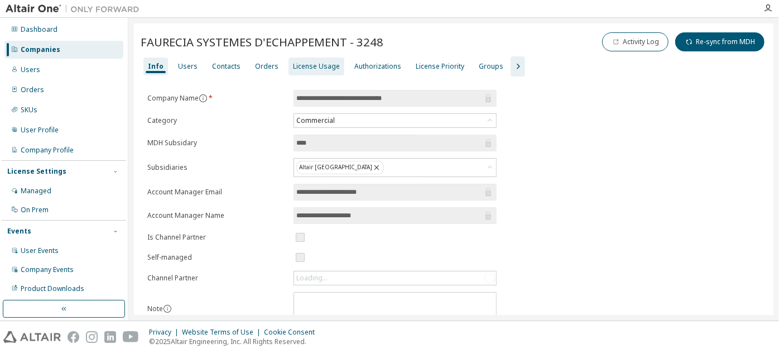  What do you see at coordinates (75, 9) in the screenshot?
I see `img: Altair One` at bounding box center [75, 9].